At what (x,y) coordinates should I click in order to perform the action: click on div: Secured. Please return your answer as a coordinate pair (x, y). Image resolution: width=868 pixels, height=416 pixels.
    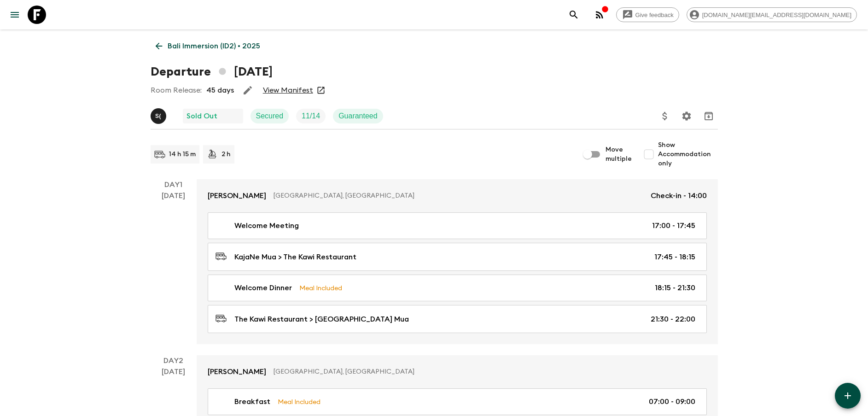
    Looking at the image, I should click on (270, 116).